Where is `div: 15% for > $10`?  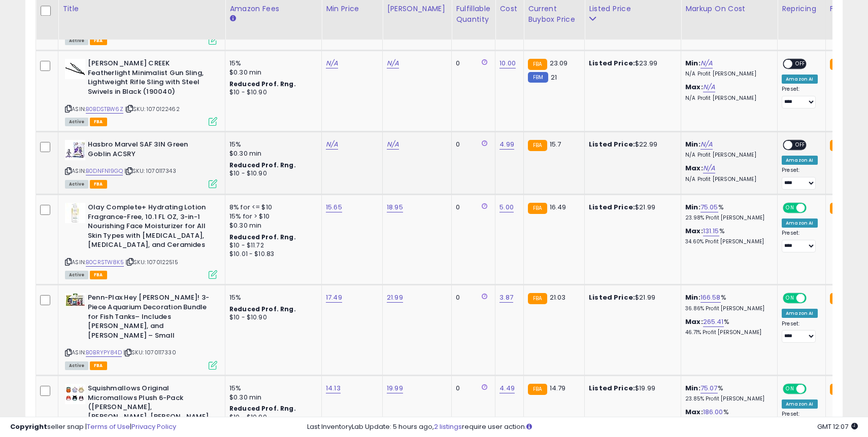
div: 15% for > $10 is located at coordinates (272, 216).